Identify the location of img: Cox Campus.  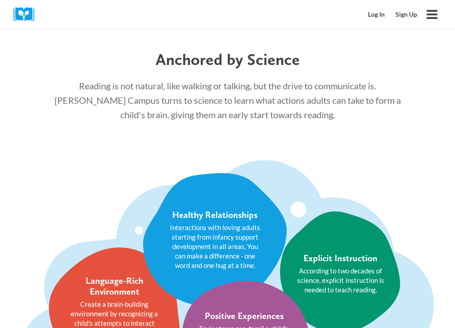
(27, 14).